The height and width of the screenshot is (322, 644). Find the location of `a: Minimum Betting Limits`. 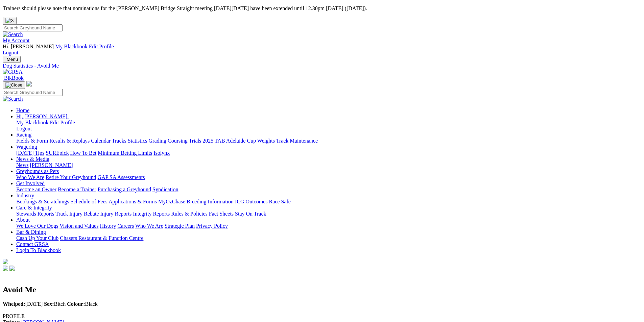

a: Minimum Betting Limits is located at coordinates (125, 153).